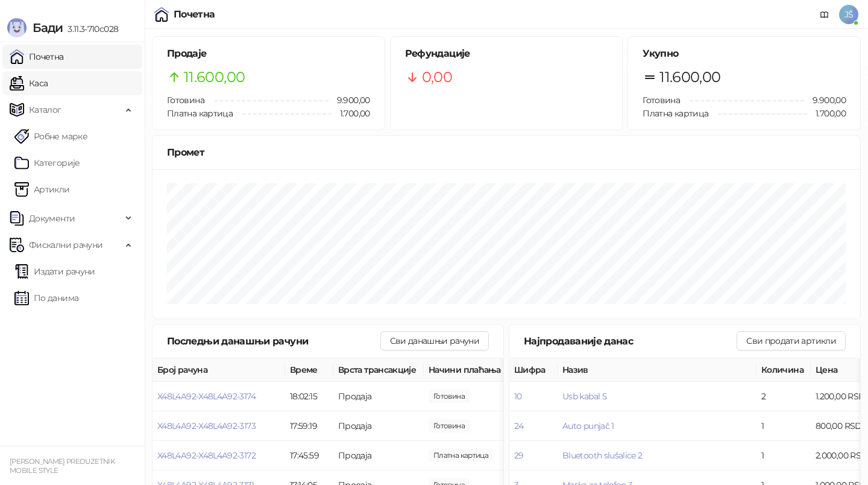 The height and width of the screenshot is (485, 868). Describe the element at coordinates (206, 396) in the screenshot. I see `span: X48L4A92-X48L4A92-3174` at that location.